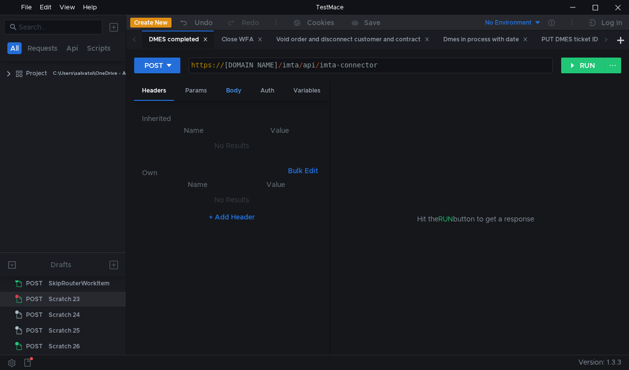 The width and height of the screenshot is (629, 370). I want to click on button: All, so click(14, 48).